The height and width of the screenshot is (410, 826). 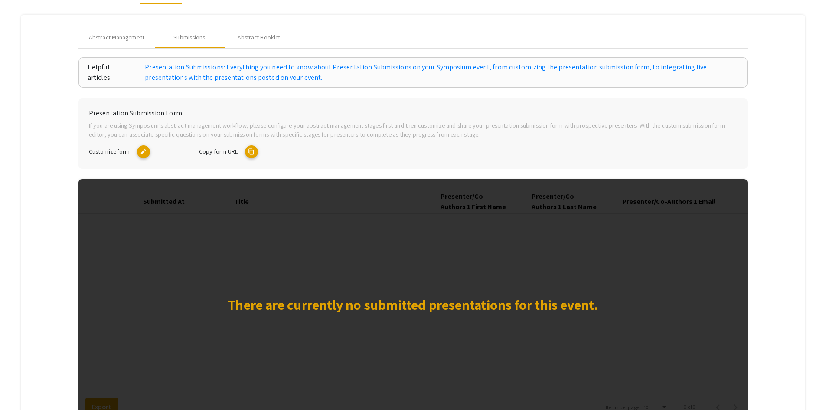 I want to click on mat-icon: copy URL, so click(x=252, y=152).